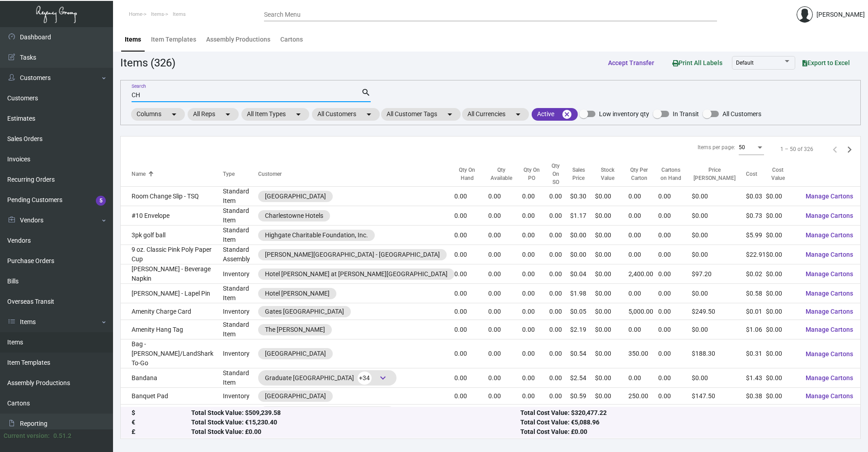 The height and width of the screenshot is (452, 868). I want to click on td: Amenity Charge Card, so click(171, 311).